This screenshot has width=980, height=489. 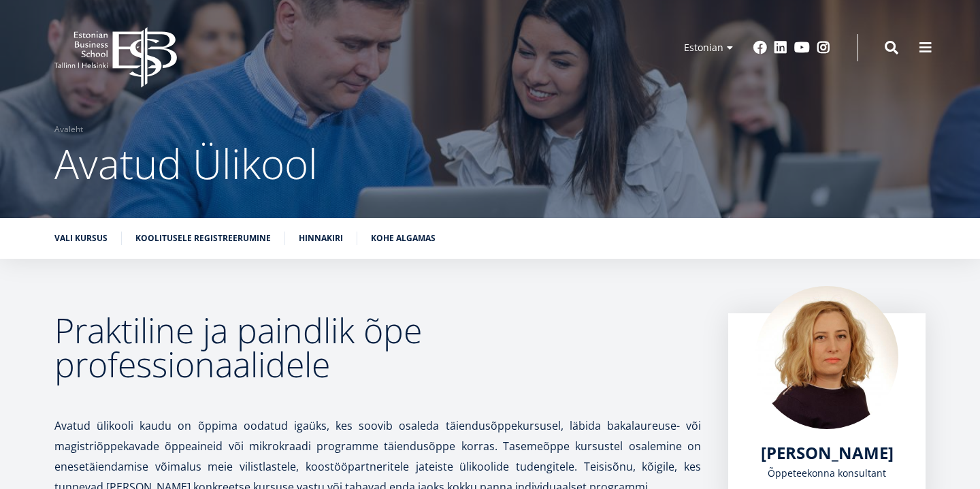 What do you see at coordinates (69, 129) in the screenshot?
I see `a: Avaleht` at bounding box center [69, 129].